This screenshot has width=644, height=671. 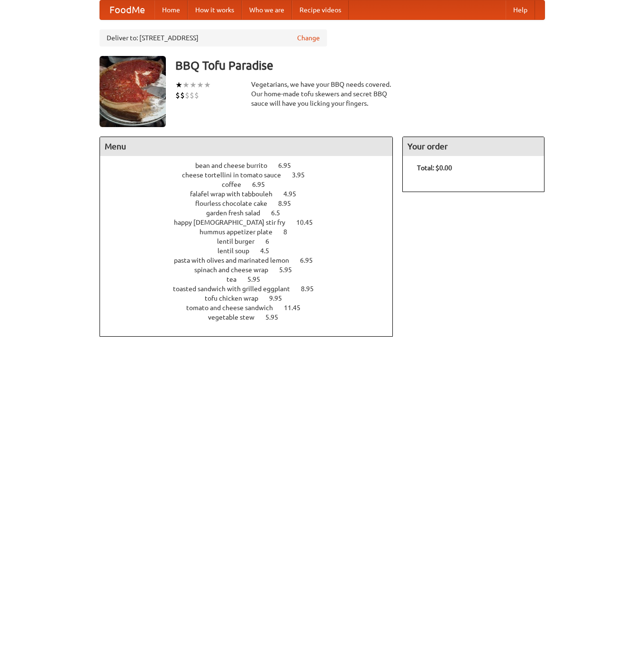 I want to click on span: 8, so click(x=290, y=232).